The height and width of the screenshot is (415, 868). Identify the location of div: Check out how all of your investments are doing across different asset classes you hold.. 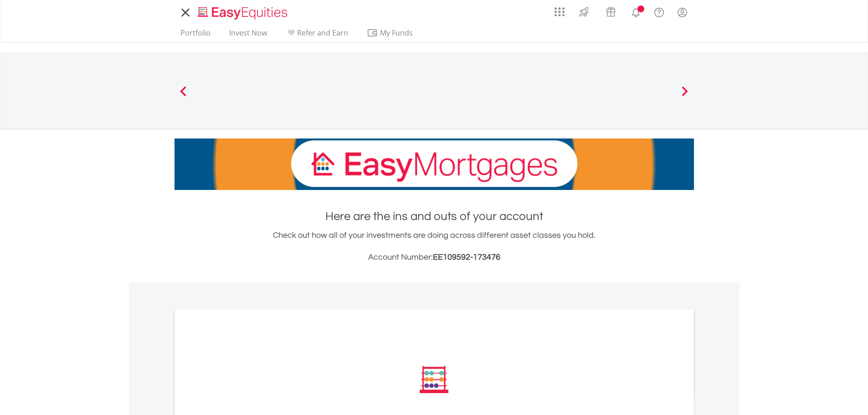
(434, 246).